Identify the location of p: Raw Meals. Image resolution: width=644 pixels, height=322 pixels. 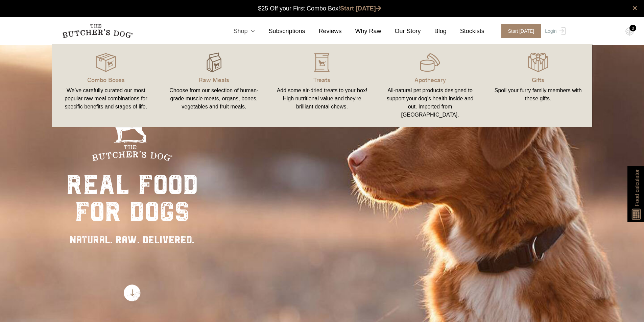
(214, 79).